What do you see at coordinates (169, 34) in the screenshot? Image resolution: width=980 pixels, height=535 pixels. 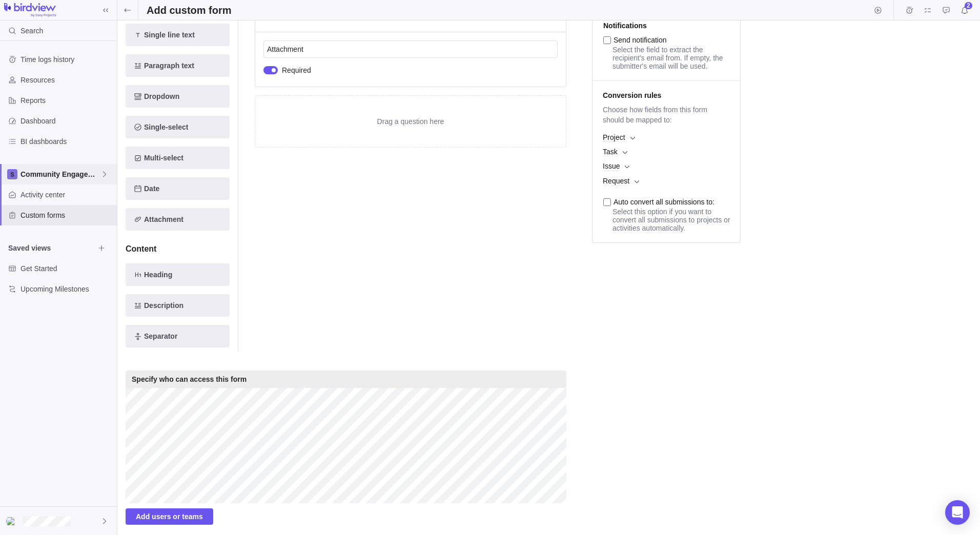 I see `span: Single line text` at bounding box center [169, 34].